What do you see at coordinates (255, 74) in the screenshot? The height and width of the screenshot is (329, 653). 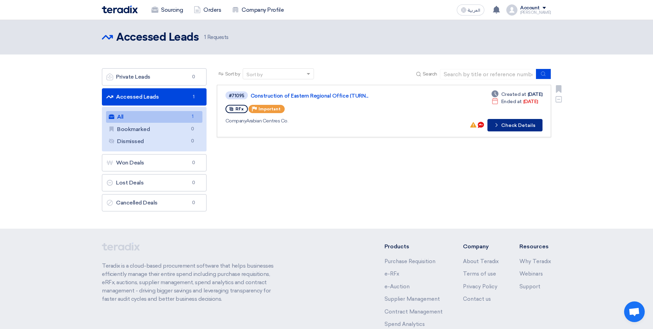 I see `div: Sort by` at bounding box center [255, 74].